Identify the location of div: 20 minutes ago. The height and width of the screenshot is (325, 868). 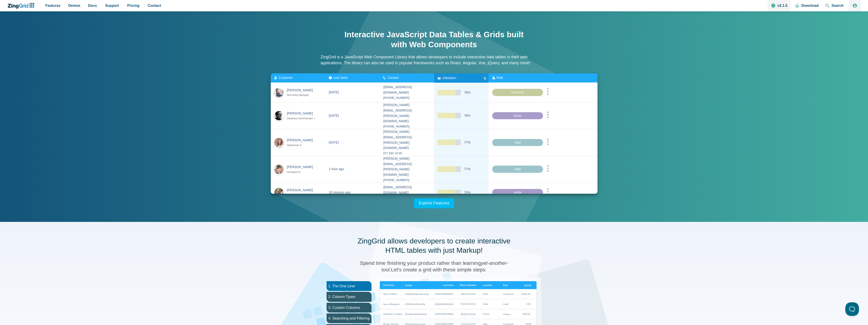
(340, 193).